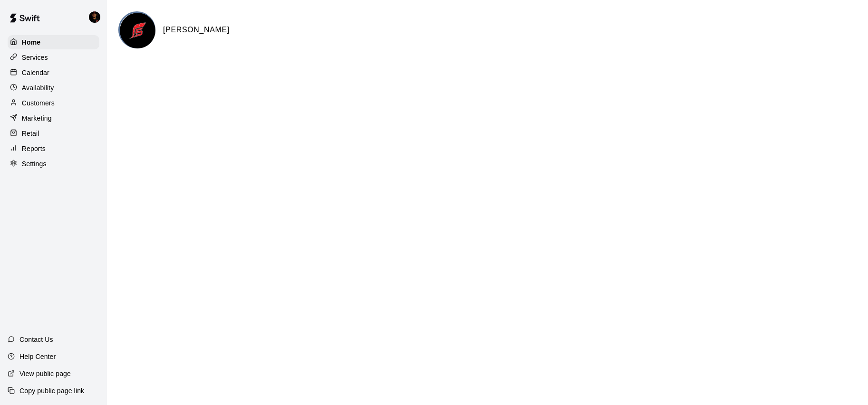  Describe the element at coordinates (53, 73) in the screenshot. I see `a: Calendar` at that location.